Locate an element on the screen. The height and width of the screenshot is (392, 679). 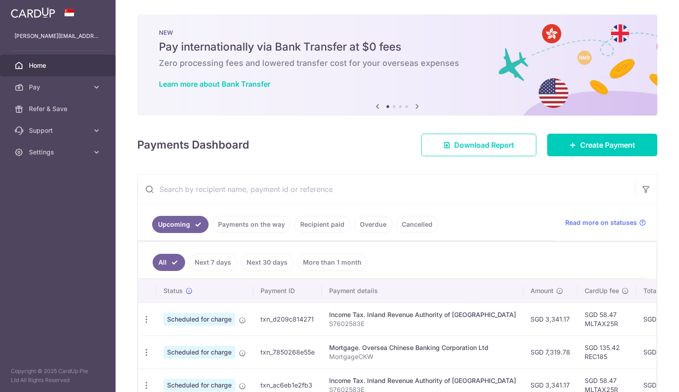
a: Recipient paid is located at coordinates (323, 225).